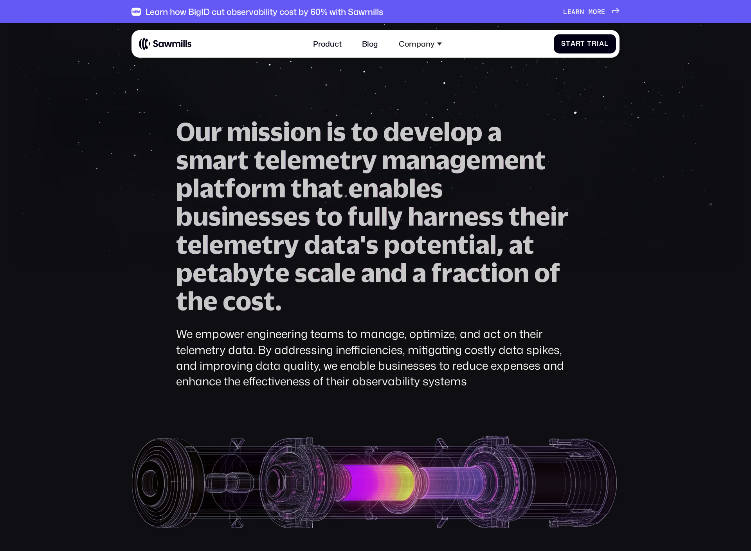 The height and width of the screenshot is (551, 751). I want to click on span: v, so click(421, 131).